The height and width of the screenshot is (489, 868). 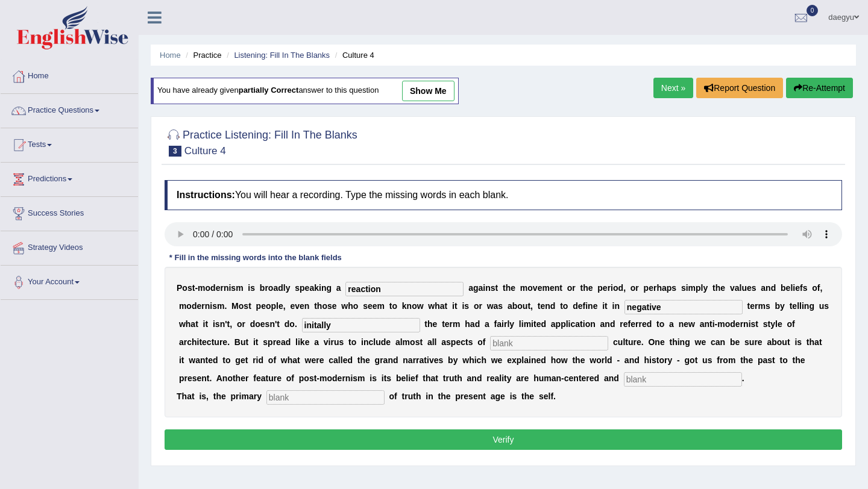 I want to click on b: u, so click(x=744, y=288).